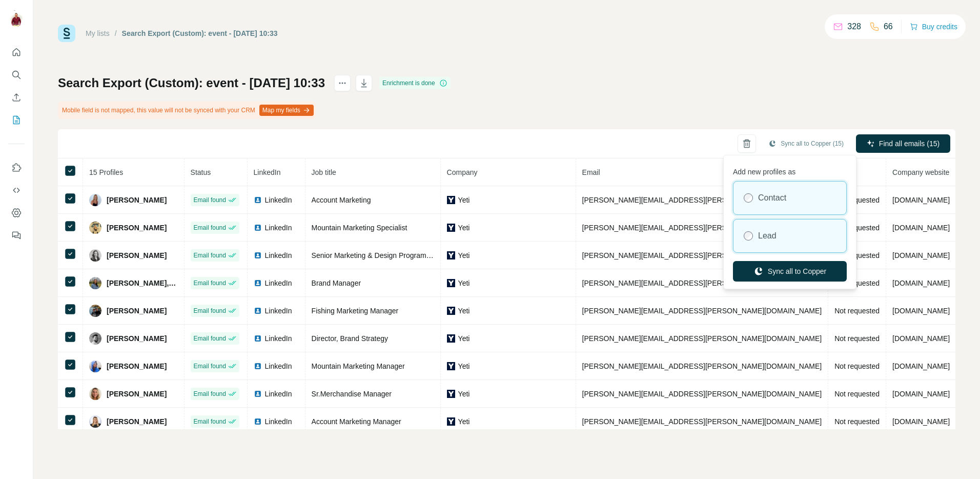  What do you see at coordinates (790, 170) in the screenshot?
I see `p: Add new profiles as` at bounding box center [790, 170].